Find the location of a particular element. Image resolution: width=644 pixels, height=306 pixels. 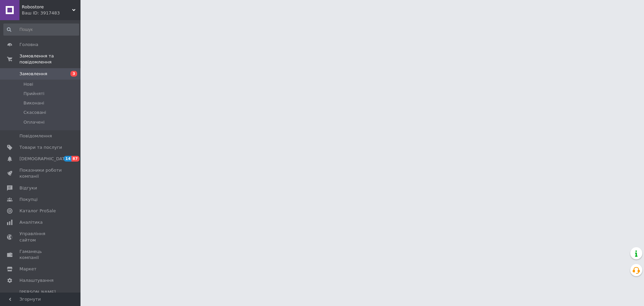

span: Оплачені is located at coordinates (34, 122).